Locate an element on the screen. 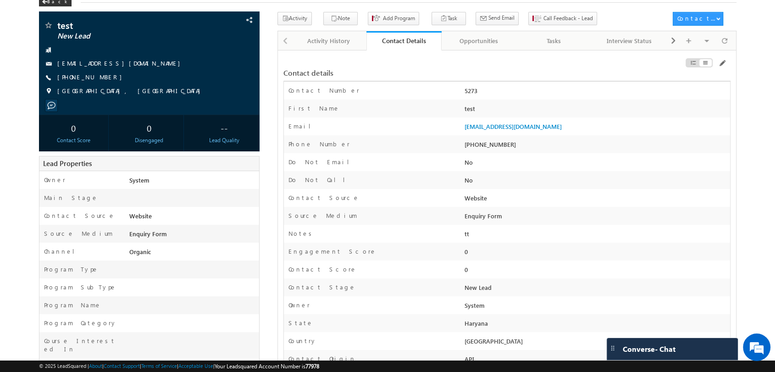 The height and width of the screenshot is (372, 775). a: Activity History is located at coordinates (329, 41).